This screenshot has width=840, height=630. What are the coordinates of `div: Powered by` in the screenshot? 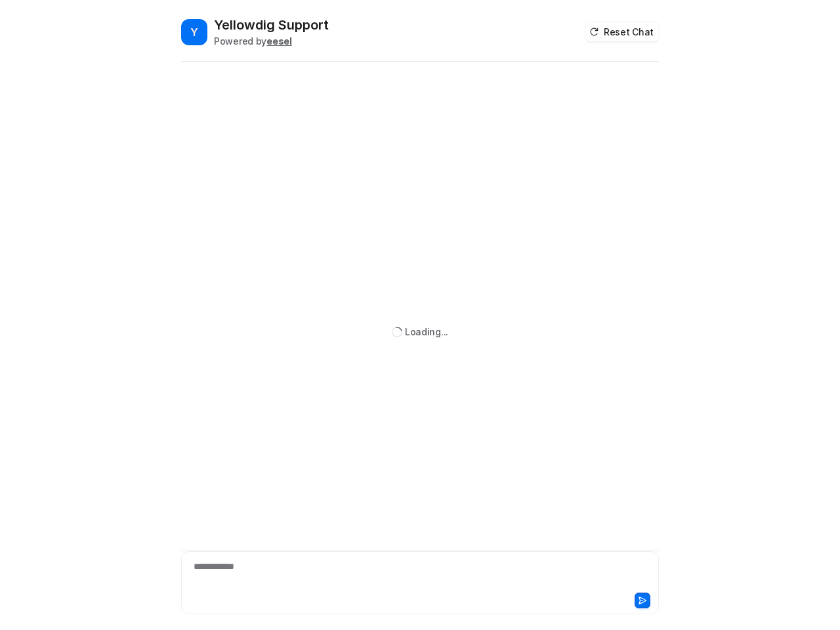 It's located at (271, 41).